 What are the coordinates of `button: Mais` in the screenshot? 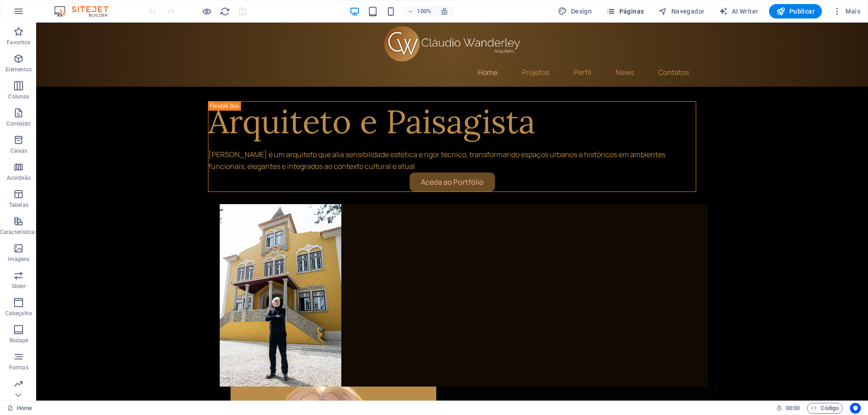 It's located at (846, 11).